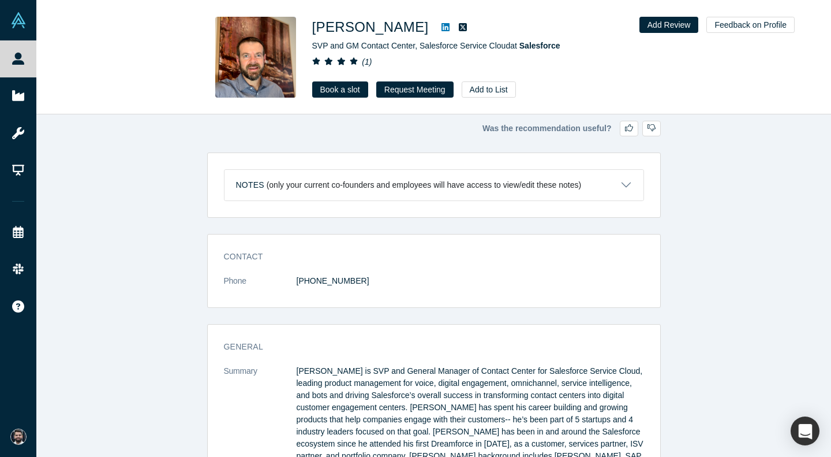  I want to click on img: Alchemist Vault Logo, so click(18, 20).